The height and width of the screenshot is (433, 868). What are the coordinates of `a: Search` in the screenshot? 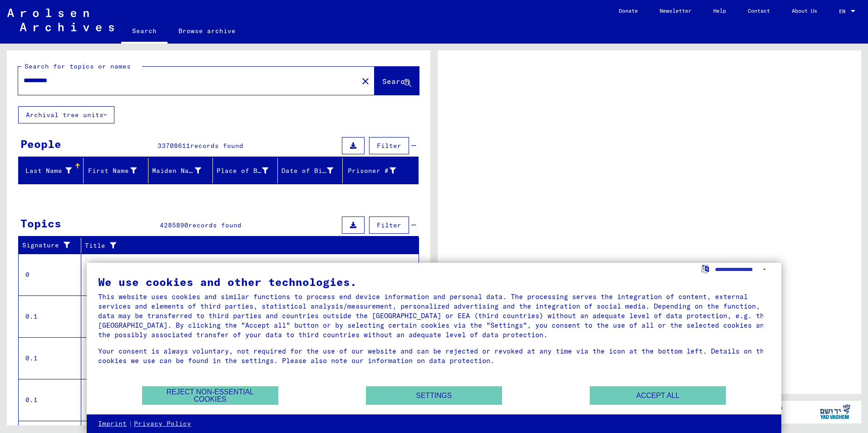 It's located at (145, 31).